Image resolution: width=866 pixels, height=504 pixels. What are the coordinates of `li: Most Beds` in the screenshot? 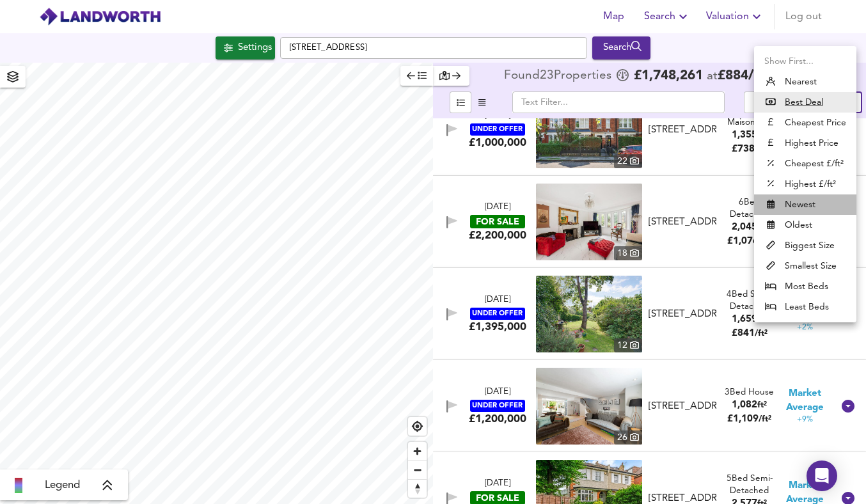 It's located at (805, 286).